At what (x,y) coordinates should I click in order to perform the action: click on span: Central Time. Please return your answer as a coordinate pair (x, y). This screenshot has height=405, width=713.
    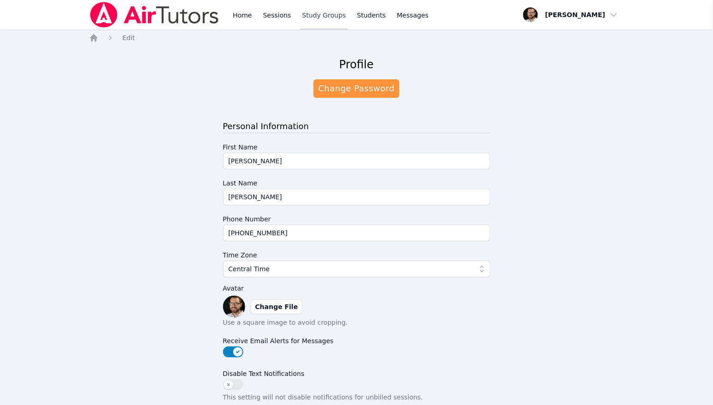
    Looking at the image, I should click on (249, 269).